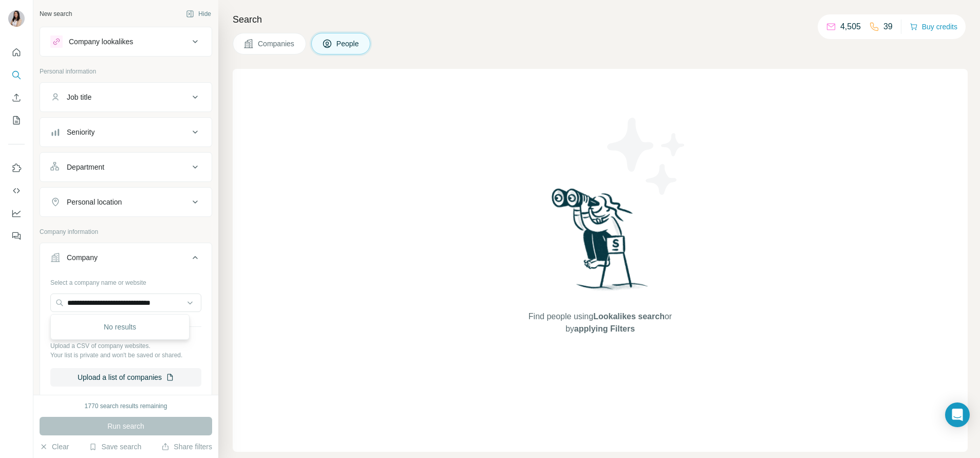 The image size is (980, 458). I want to click on img: Avatar, so click(16, 18).